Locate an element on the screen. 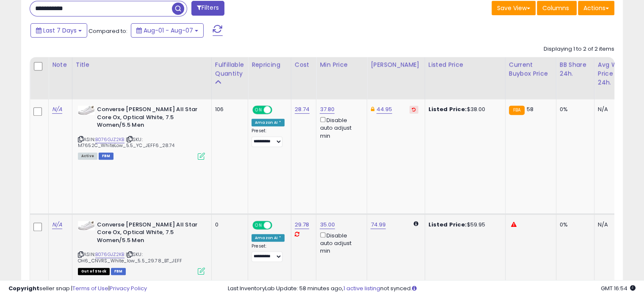  a: 37.80 is located at coordinates (327, 110).